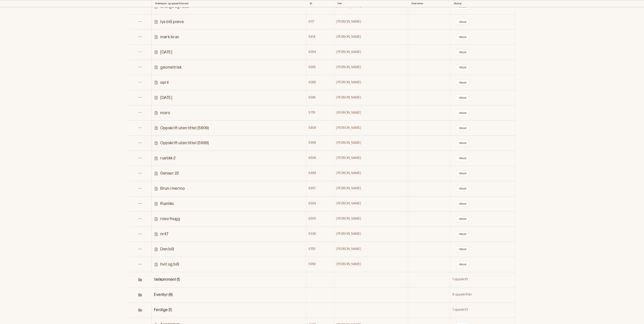 This screenshot has height=324, width=644. I want to click on a: moro, so click(230, 113).